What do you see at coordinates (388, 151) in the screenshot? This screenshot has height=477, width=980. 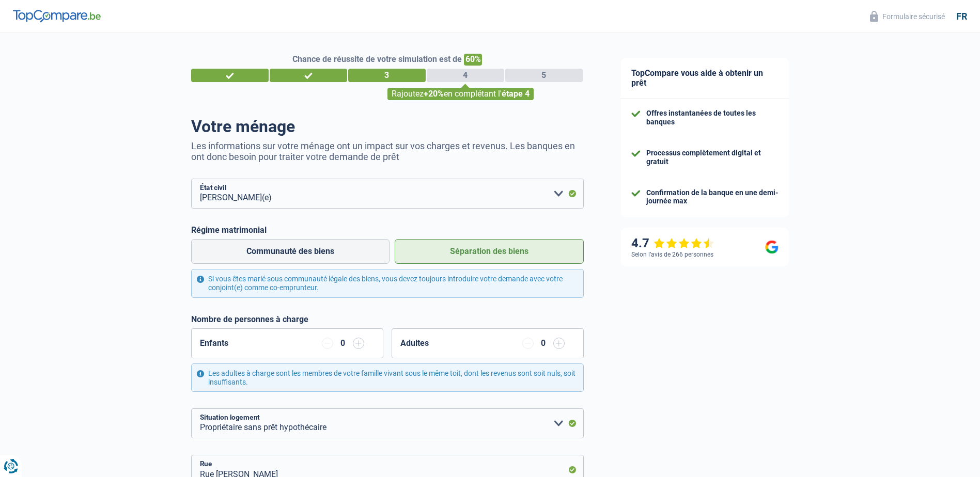 I see `p: Les informations sur votre ménage ont un impact sur vos charges et revenus. Les banques en ont do...` at bounding box center [388, 151].